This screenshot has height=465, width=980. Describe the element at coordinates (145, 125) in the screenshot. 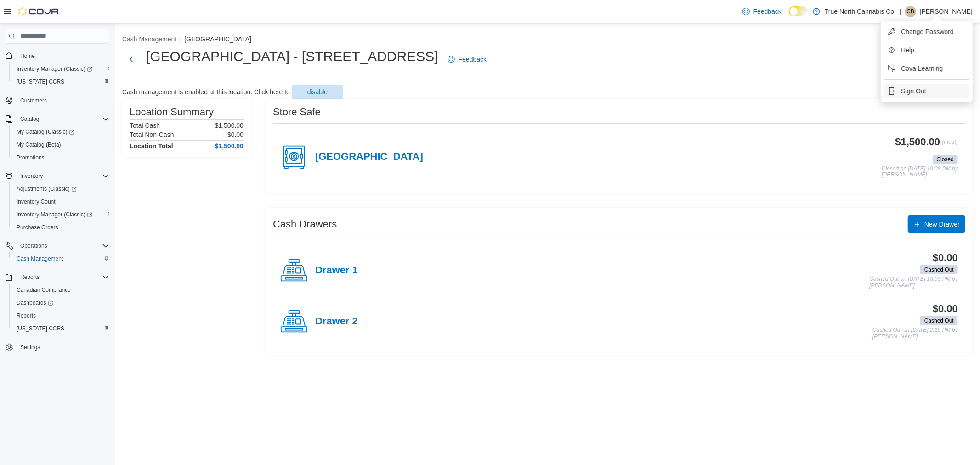

I see `h6: Total Cash` at that location.